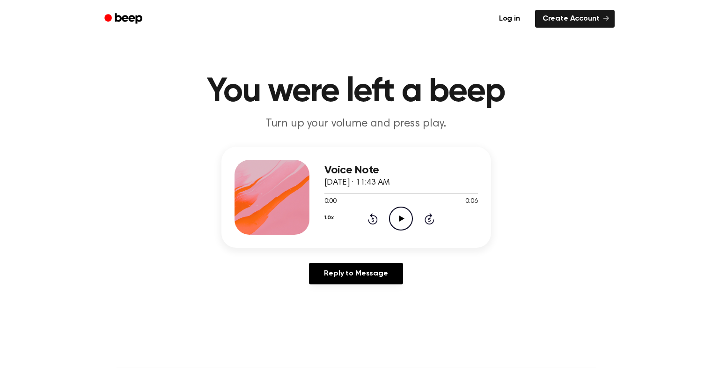  I want to click on button: 1.0x, so click(329, 218).